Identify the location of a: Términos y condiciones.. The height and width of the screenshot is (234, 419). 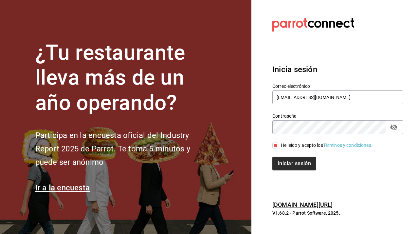
(348, 145).